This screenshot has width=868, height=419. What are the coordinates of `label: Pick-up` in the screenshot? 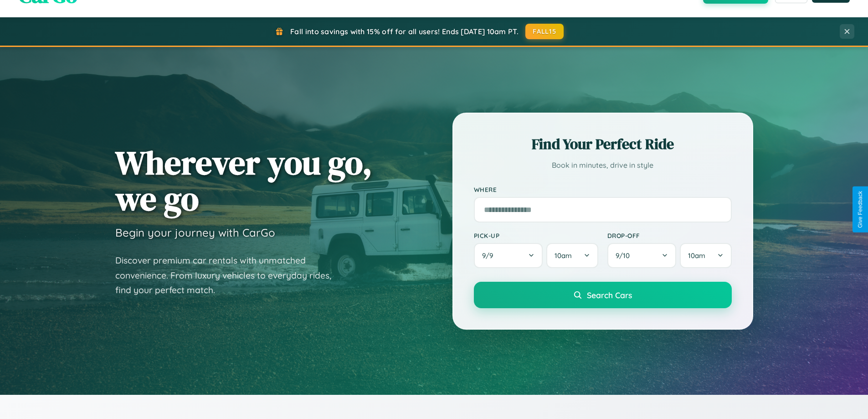 It's located at (536, 235).